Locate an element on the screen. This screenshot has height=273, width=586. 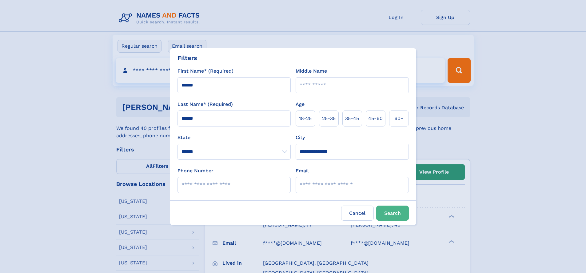
button: Search is located at coordinates (392, 213).